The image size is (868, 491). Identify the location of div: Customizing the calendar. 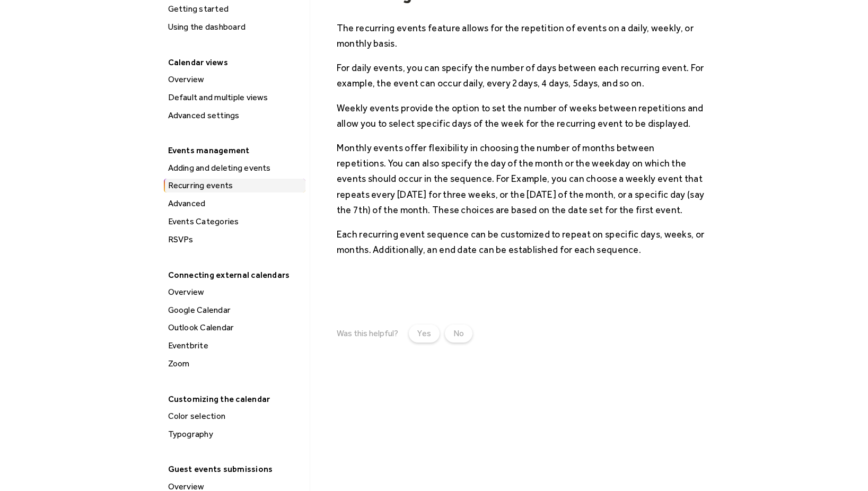
(233, 398).